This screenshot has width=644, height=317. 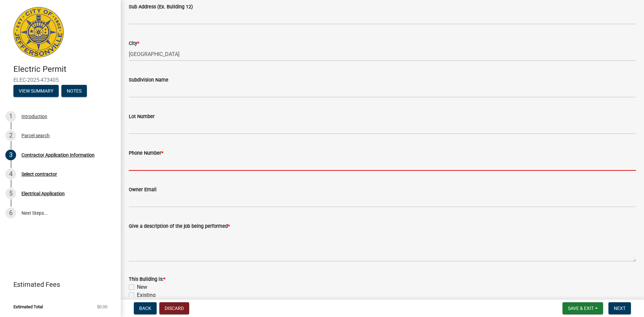 I want to click on span: Save & Exit, so click(x=580, y=308).